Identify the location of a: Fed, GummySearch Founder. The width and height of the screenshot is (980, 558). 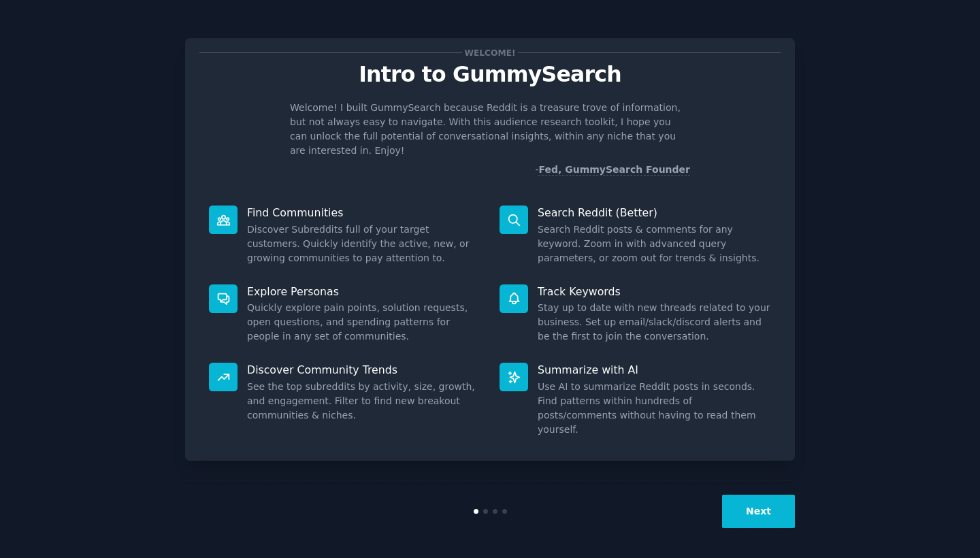
(614, 170).